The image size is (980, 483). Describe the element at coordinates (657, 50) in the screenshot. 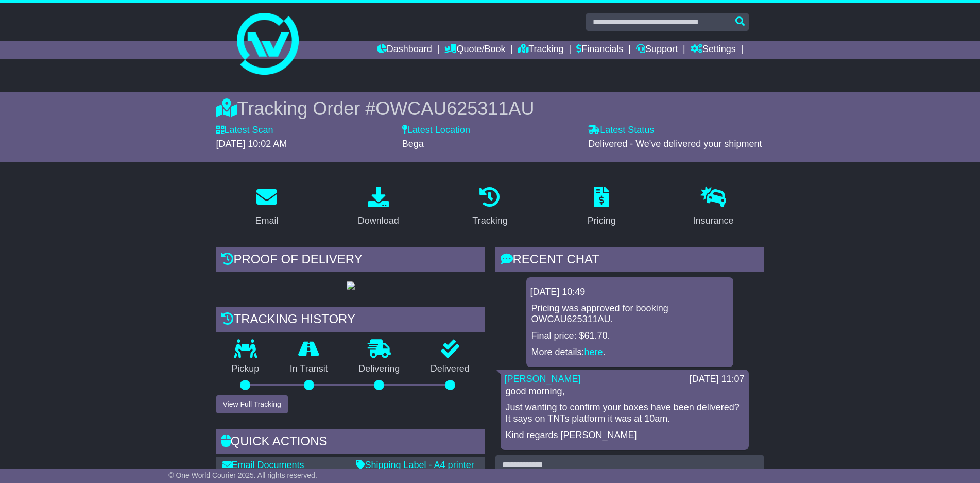

I see `a: Support` at that location.